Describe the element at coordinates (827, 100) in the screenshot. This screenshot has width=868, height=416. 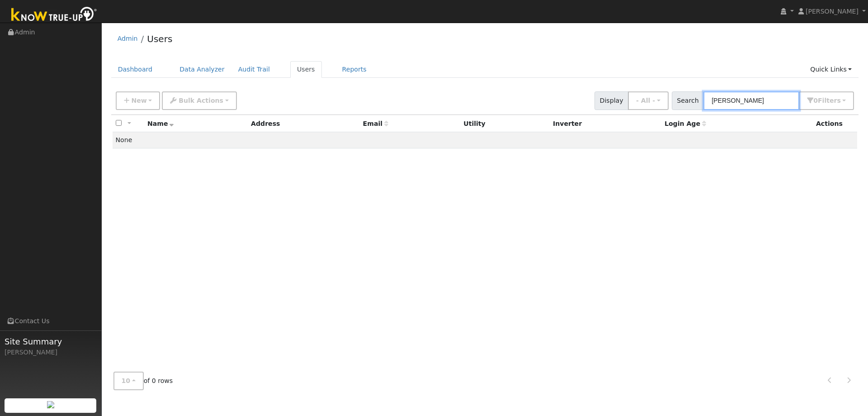
I see `button: 0Filters` at that location.